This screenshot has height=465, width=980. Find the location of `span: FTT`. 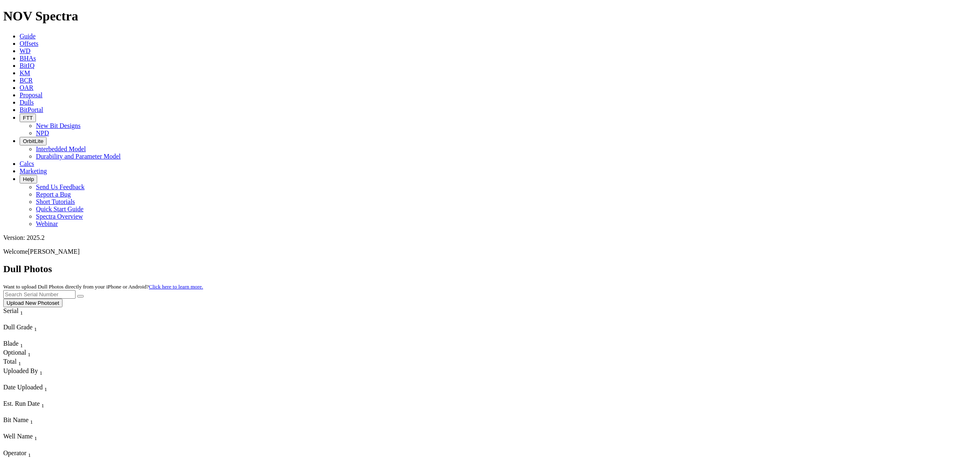

span: FTT is located at coordinates (27, 117).